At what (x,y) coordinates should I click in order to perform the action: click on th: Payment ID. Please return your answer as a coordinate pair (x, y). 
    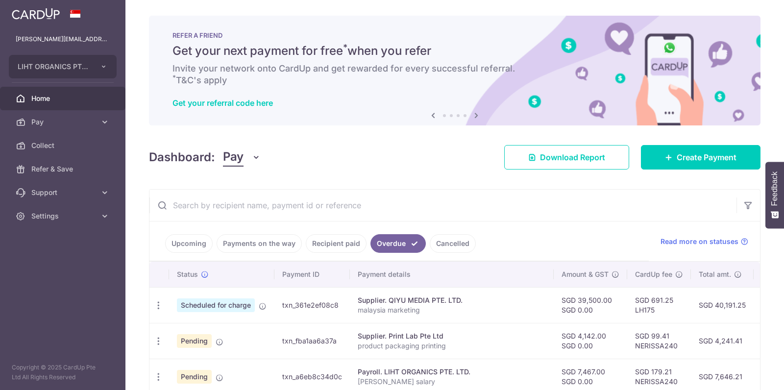
    Looking at the image, I should click on (312, 274).